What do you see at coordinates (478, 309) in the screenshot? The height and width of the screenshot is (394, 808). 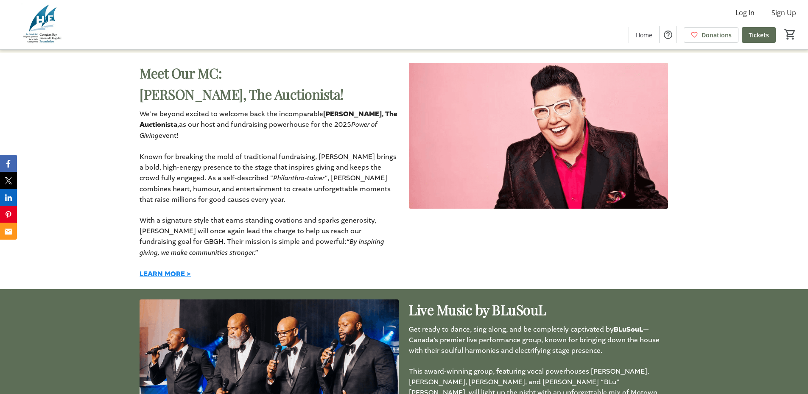 I see `span: Live Music by BLuSouL` at bounding box center [478, 309].